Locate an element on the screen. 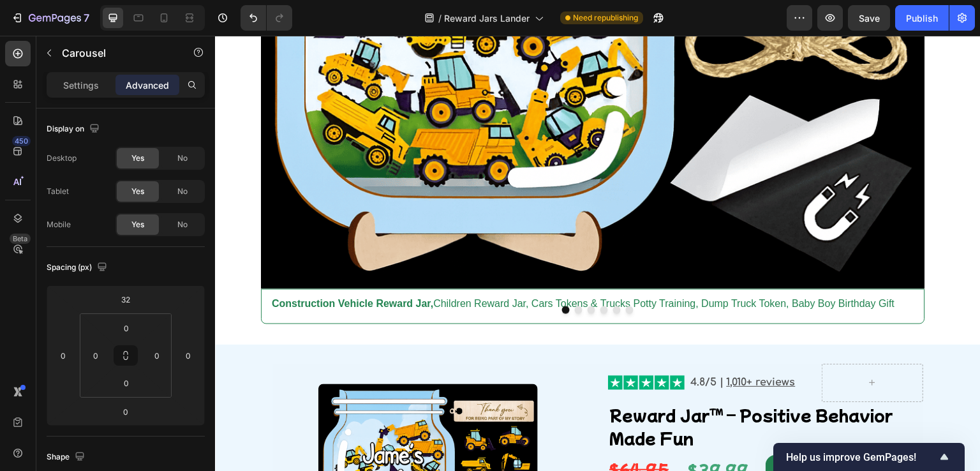 The height and width of the screenshot is (471, 980). div: Shape is located at coordinates (67, 457).